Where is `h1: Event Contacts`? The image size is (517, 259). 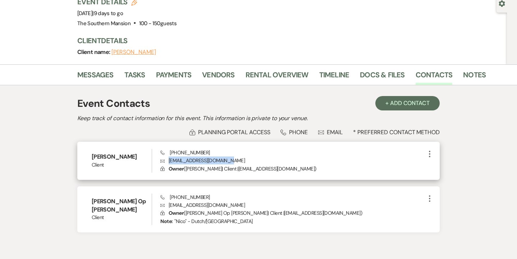 h1: Event Contacts is located at coordinates (114, 104).